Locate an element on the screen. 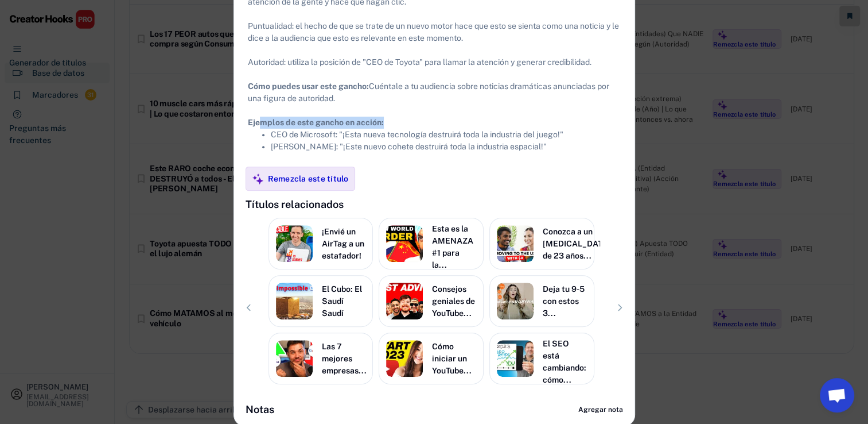 This screenshot has width=868, height=424. div: Las 7 mejores empresas... is located at coordinates (345, 359).